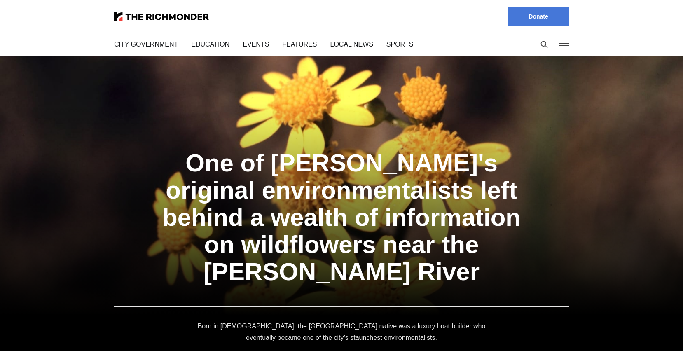 This screenshot has height=351, width=683. What do you see at coordinates (162, 16) in the screenshot?
I see `img: The Richmonder` at bounding box center [162, 16].